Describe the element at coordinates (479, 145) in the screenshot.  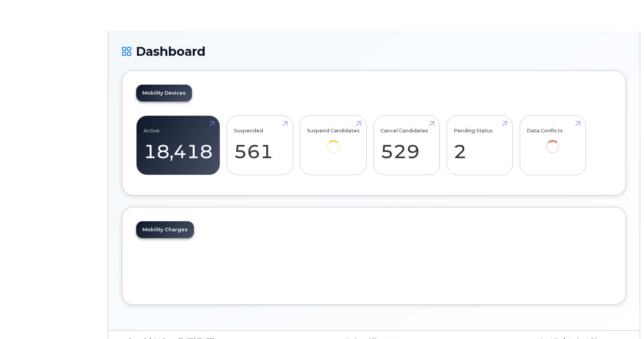
I see `a: Pending Status 2` at that location.